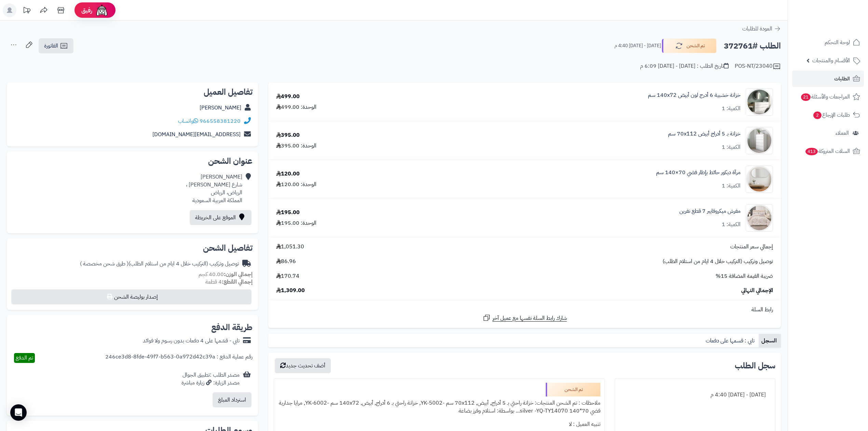 This screenshot has width=868, height=431. What do you see at coordinates (837, 42) in the screenshot?
I see `span: لوحة التحكم` at bounding box center [837, 42].